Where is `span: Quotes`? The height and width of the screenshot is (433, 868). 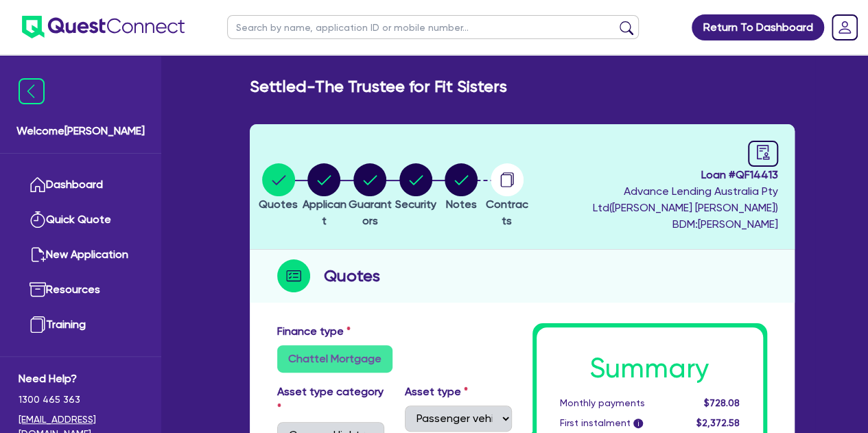
span: Quotes is located at coordinates (278, 204).